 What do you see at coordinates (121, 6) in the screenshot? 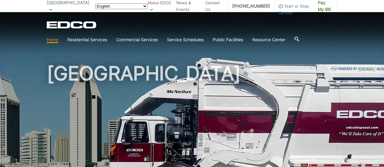
I see `select: Select a language` at bounding box center [121, 6].